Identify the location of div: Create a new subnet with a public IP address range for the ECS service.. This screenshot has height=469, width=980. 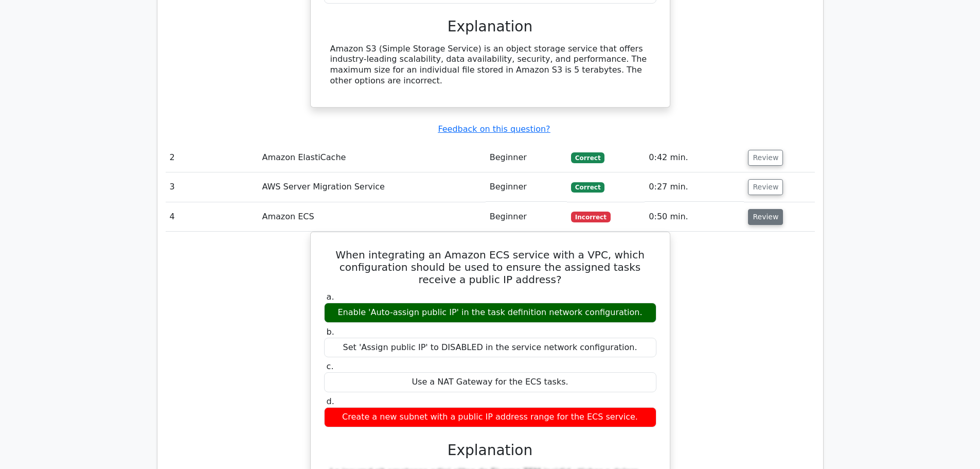
(490, 417).